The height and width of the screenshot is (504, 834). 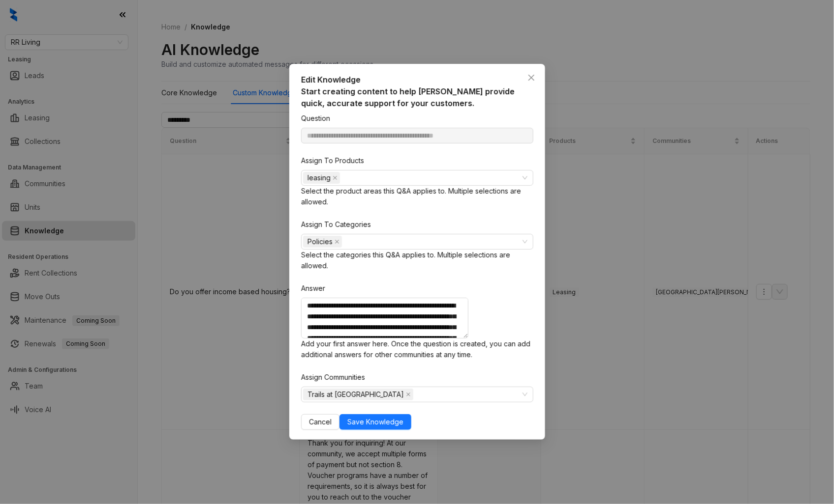 I want to click on span: Save Knowledge, so click(x=375, y=423).